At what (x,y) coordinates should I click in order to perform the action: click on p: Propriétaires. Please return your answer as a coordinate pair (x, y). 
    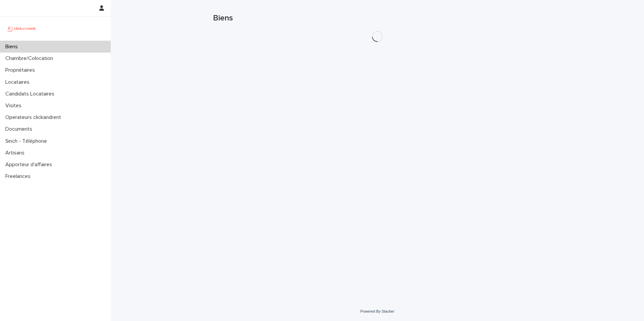
    Looking at the image, I should click on (22, 70).